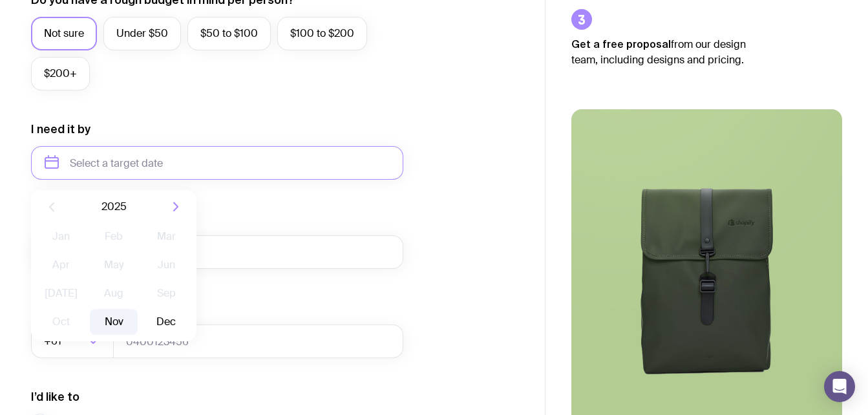 This screenshot has height=415, width=868. What do you see at coordinates (113, 294) in the screenshot?
I see `button: Aug` at bounding box center [113, 294].